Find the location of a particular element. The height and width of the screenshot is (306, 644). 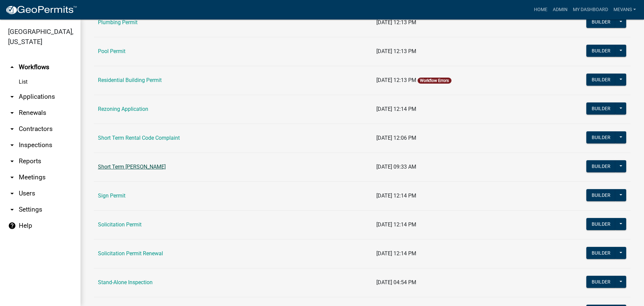

a: Residential Building Permit is located at coordinates (130, 80).